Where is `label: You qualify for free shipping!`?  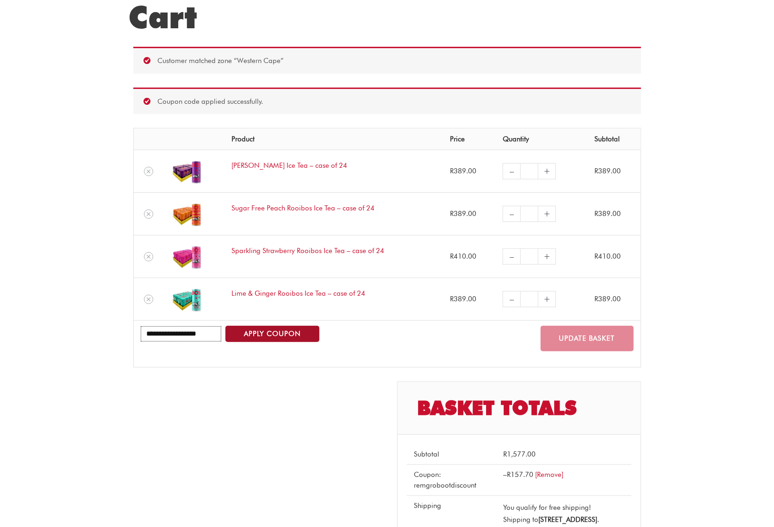 label: You qualify for free shipping! is located at coordinates (548, 507).